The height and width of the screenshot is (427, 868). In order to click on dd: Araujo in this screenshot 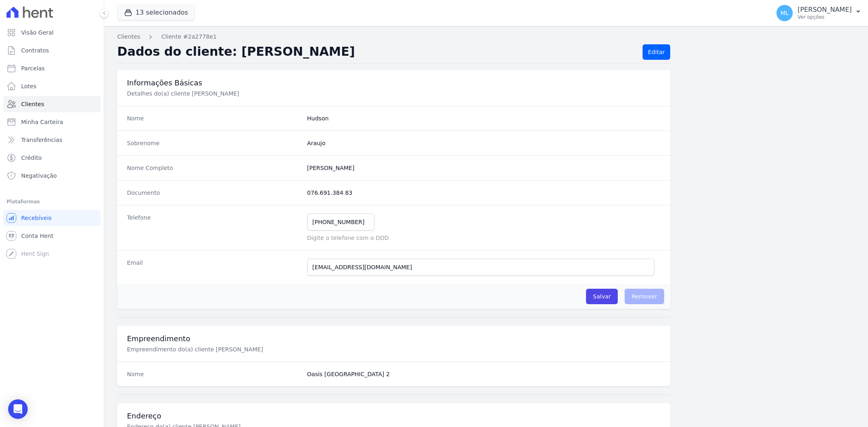, I will do `click(484, 143)`.